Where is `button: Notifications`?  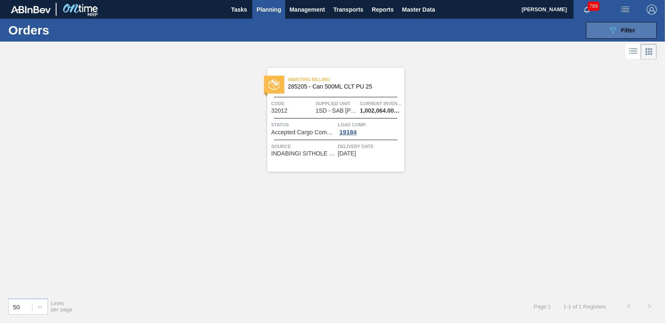 button: Notifications is located at coordinates (587, 10).